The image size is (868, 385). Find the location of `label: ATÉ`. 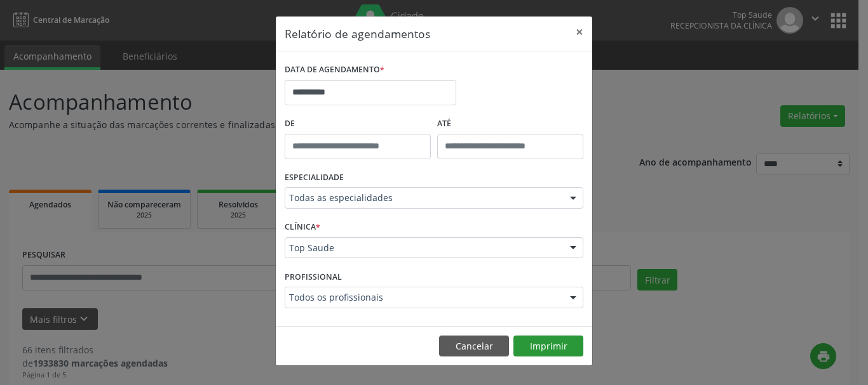

label: ATÉ is located at coordinates (510, 124).